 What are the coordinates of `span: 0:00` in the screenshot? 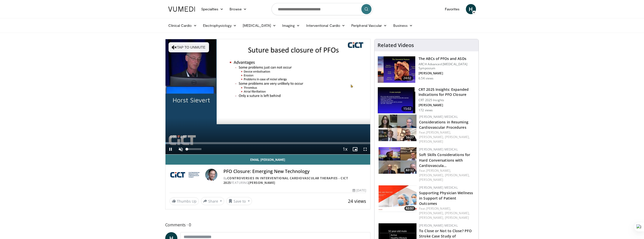 It's located at (173, 137).